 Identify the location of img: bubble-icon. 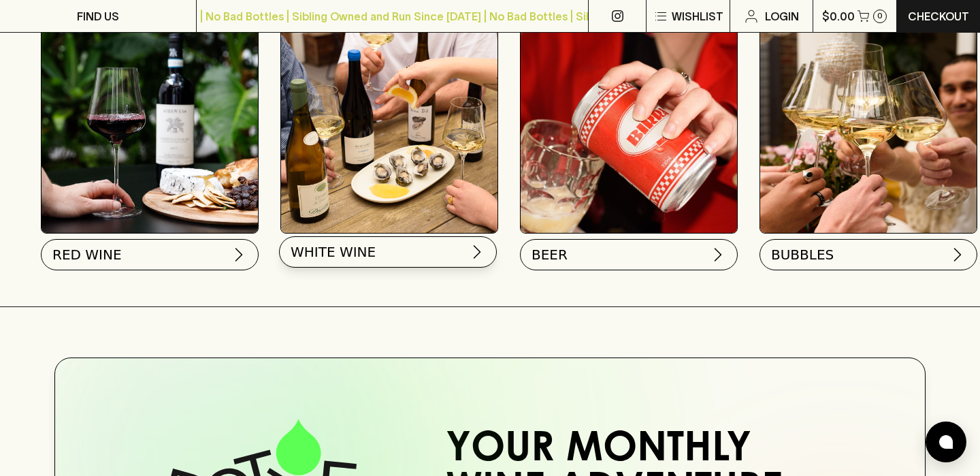
(945, 441).